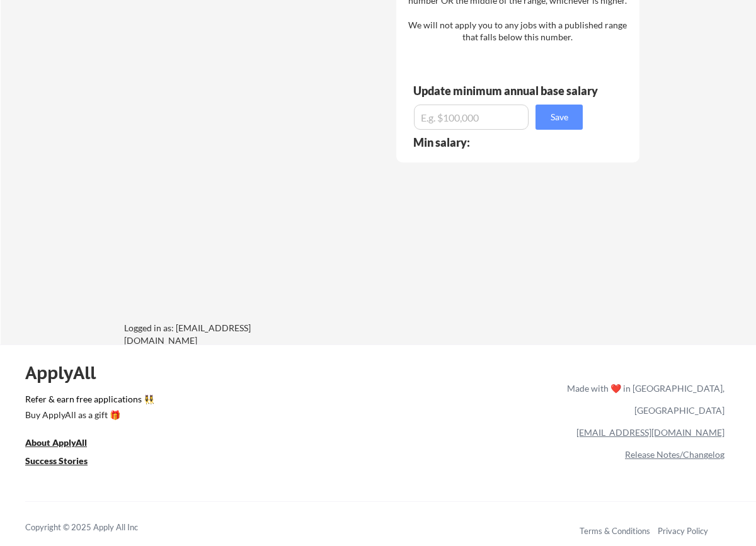  What do you see at coordinates (88, 415) in the screenshot?
I see `div: Buy ApplyAll as a gift 🎁` at bounding box center [88, 415].